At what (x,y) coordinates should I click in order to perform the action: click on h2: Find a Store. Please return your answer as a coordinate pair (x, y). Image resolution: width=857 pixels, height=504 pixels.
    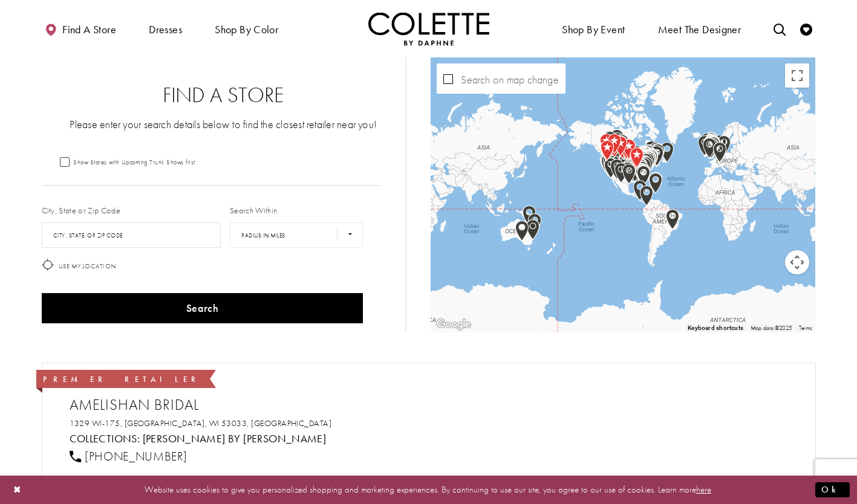
    Looking at the image, I should click on (224, 95).